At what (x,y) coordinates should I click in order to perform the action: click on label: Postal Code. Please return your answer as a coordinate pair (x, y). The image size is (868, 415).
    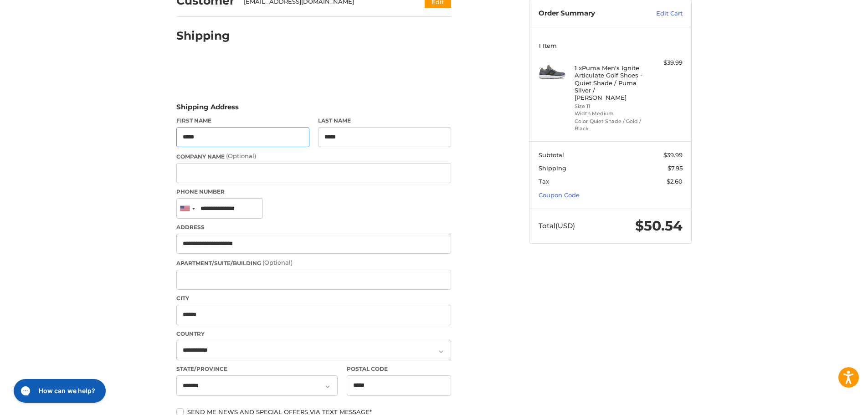
    Looking at the image, I should click on (399, 369).